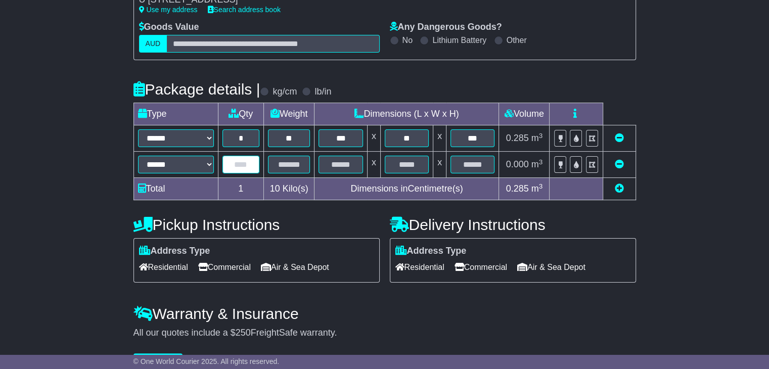 Image resolution: width=769 pixels, height=369 pixels. Describe the element at coordinates (406, 189) in the screenshot. I see `td: Dimensions in Centimetre(s)` at that location.